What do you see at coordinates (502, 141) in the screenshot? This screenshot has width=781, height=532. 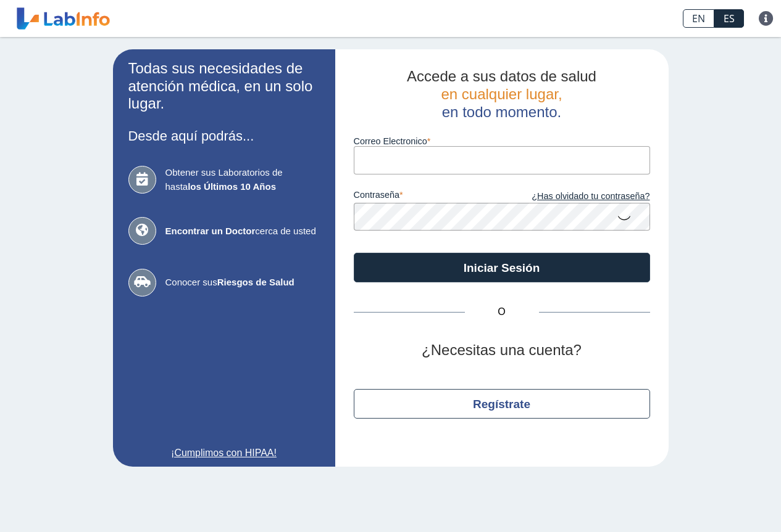 I see `label: Correo Electronico` at bounding box center [502, 141].